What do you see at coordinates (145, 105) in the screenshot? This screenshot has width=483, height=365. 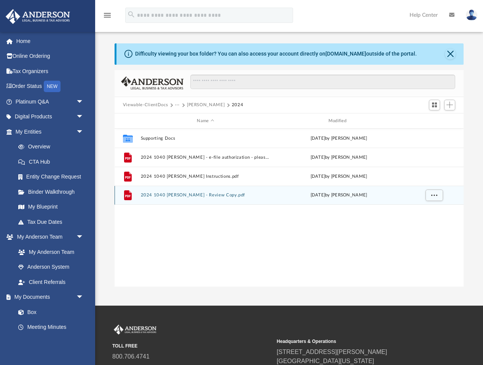 I see `button: Viewable-ClientDocs` at bounding box center [145, 105].